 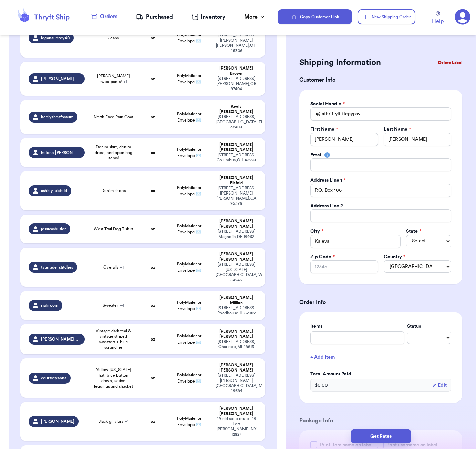 I want to click on label: Last Name, so click(x=397, y=129).